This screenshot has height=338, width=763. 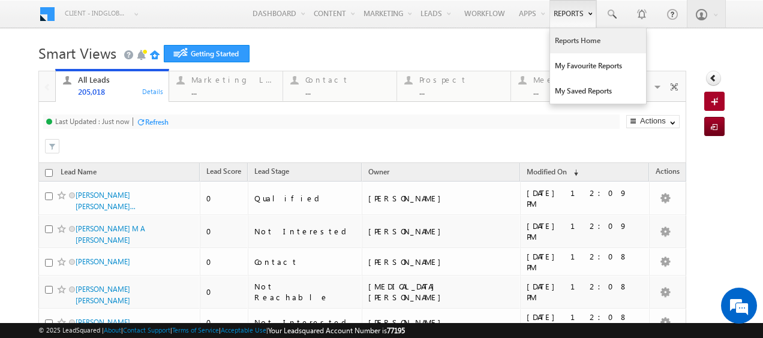 What do you see at coordinates (233, 80) in the screenshot?
I see `div: Marketing Leads` at bounding box center [233, 80].